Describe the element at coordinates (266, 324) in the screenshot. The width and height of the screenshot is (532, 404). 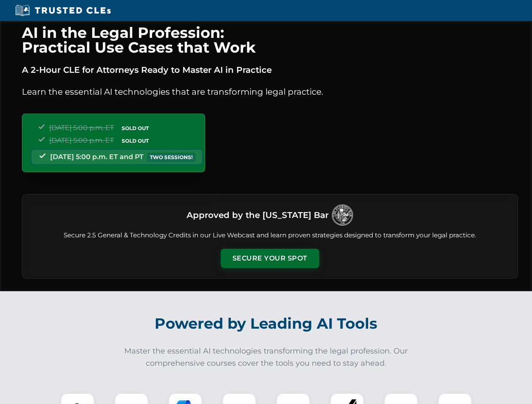
I see `h2: Powered by Leading AI Tools` at that location.